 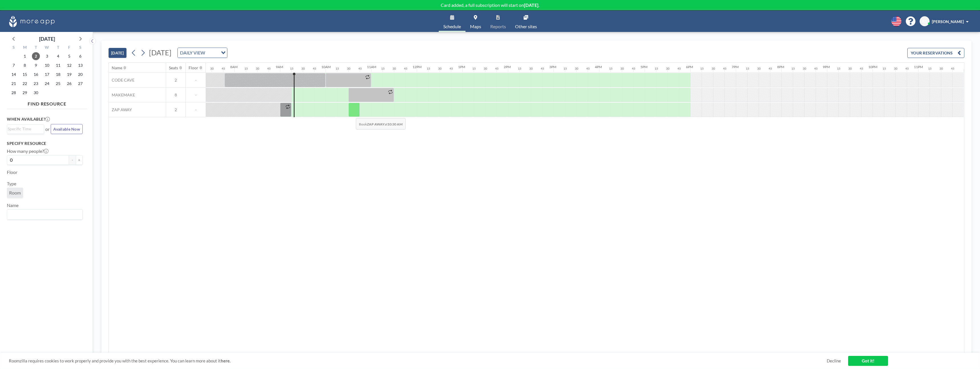 I want to click on span: Wednesday, September 24, 2025, so click(x=47, y=84).